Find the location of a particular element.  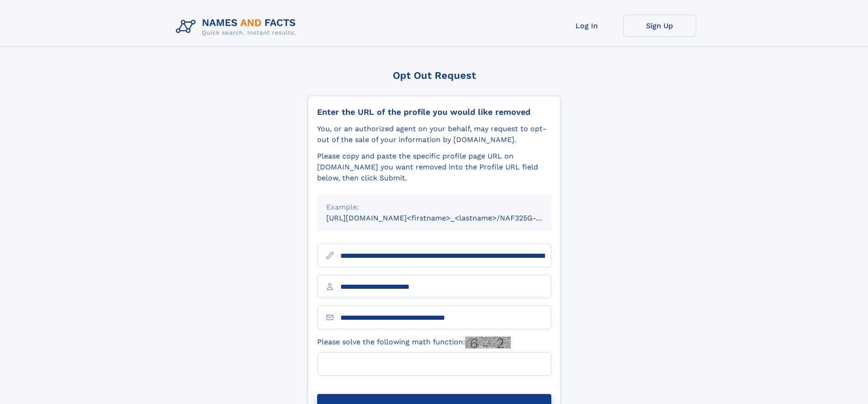

label: Please solve the following math function: is located at coordinates (414, 343).